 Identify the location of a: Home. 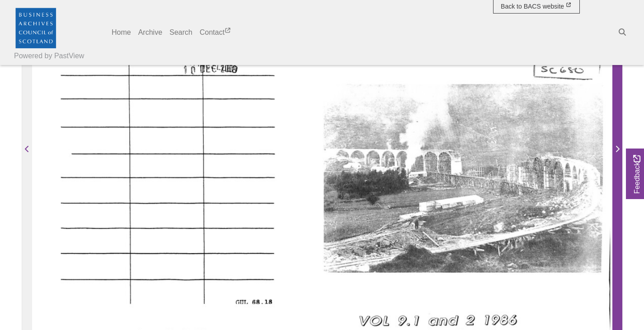
(121, 33).